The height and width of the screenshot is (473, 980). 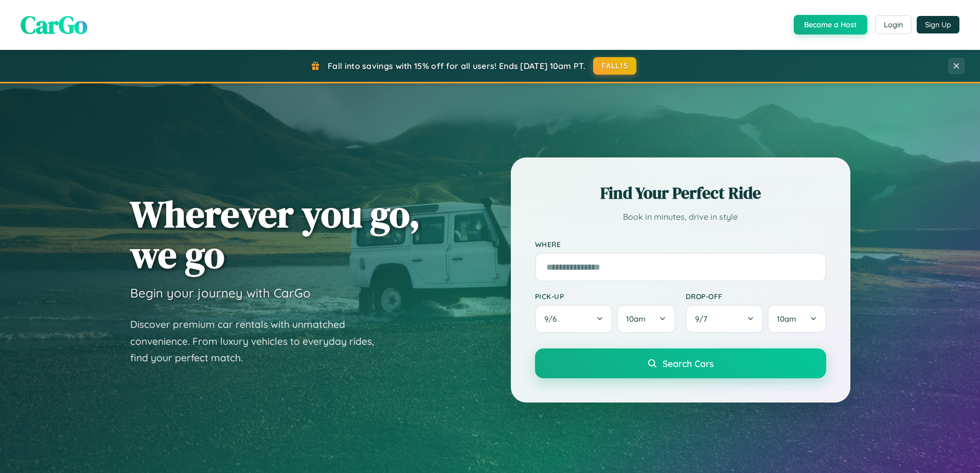 I want to click on button: Sign Up, so click(x=937, y=25).